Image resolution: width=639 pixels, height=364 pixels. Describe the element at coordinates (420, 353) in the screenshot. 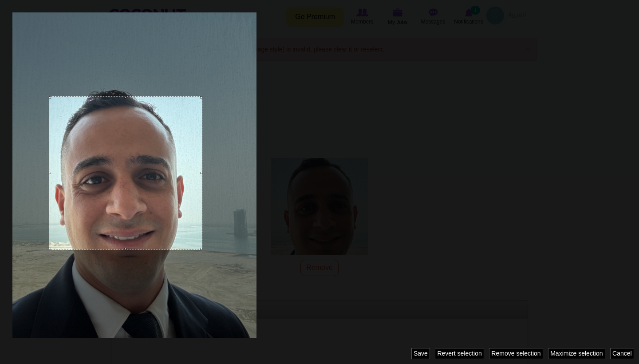

I see `a: Save` at that location.